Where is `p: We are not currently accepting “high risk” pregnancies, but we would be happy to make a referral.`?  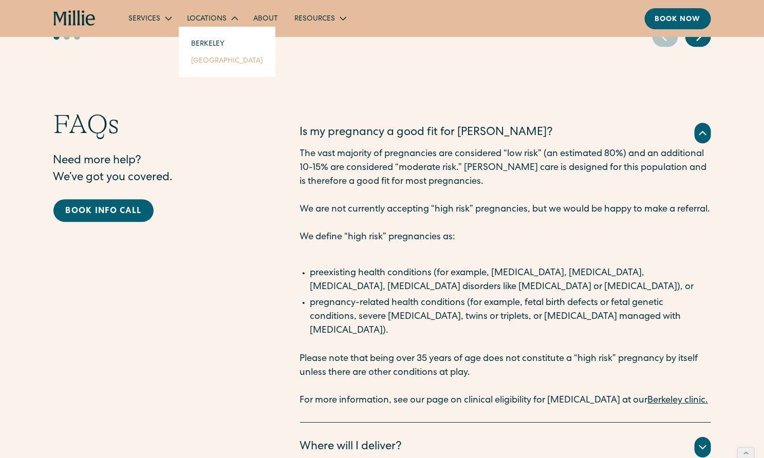
p: We are not currently accepting “high risk” pregnancies, but we would be happy to make a referral. is located at coordinates (506, 210).